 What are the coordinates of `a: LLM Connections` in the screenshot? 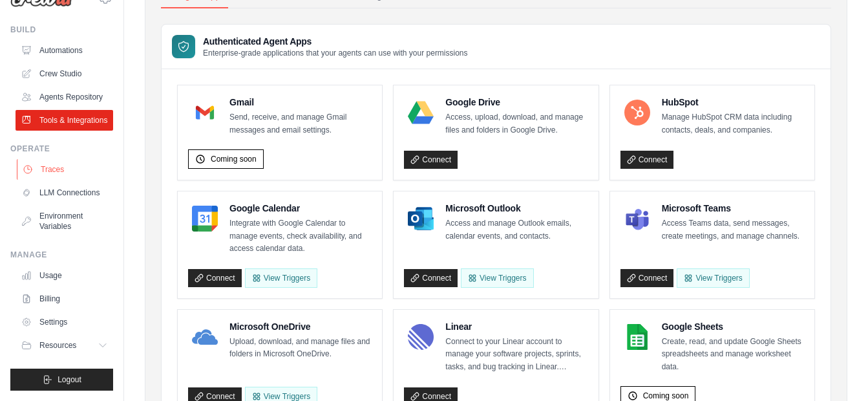 It's located at (64, 192).